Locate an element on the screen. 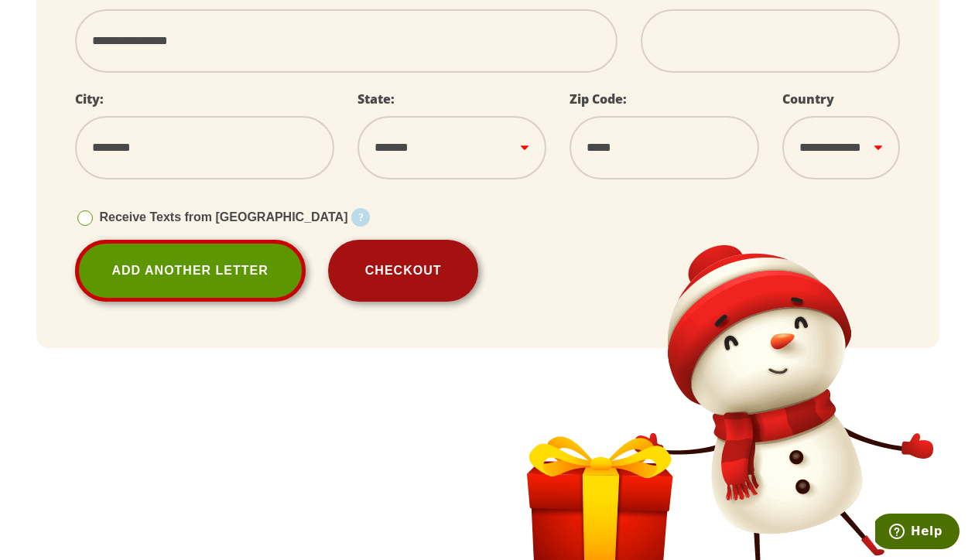  label: Zip Code: is located at coordinates (598, 99).